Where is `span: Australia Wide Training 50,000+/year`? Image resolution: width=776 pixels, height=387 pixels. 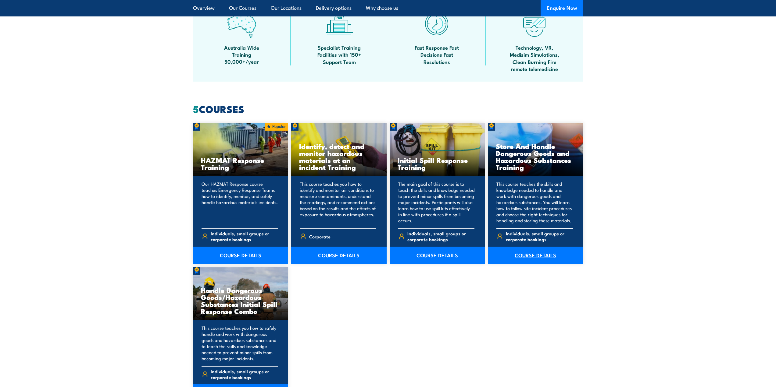 span: Australia Wide Training 50,000+/year is located at coordinates (242, 55).